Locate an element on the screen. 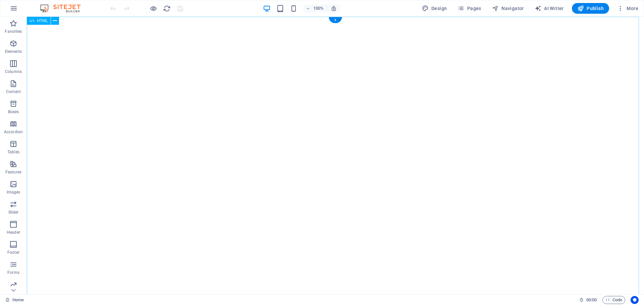 This screenshot has width=644, height=305. p: Images is located at coordinates (13, 192).